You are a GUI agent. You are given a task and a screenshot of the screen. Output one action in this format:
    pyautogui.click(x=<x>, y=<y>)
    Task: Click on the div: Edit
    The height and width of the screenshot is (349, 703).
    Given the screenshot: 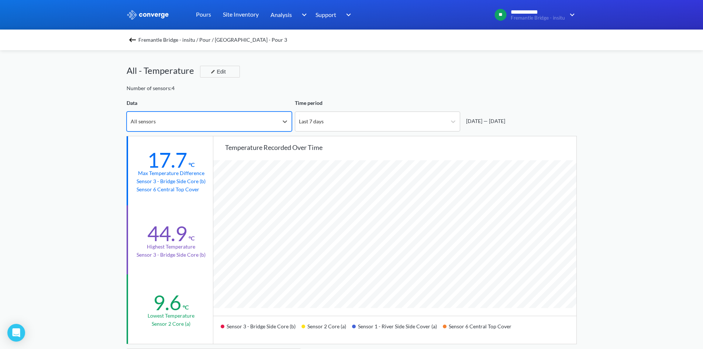 What is the action you would take?
    pyautogui.click(x=217, y=72)
    